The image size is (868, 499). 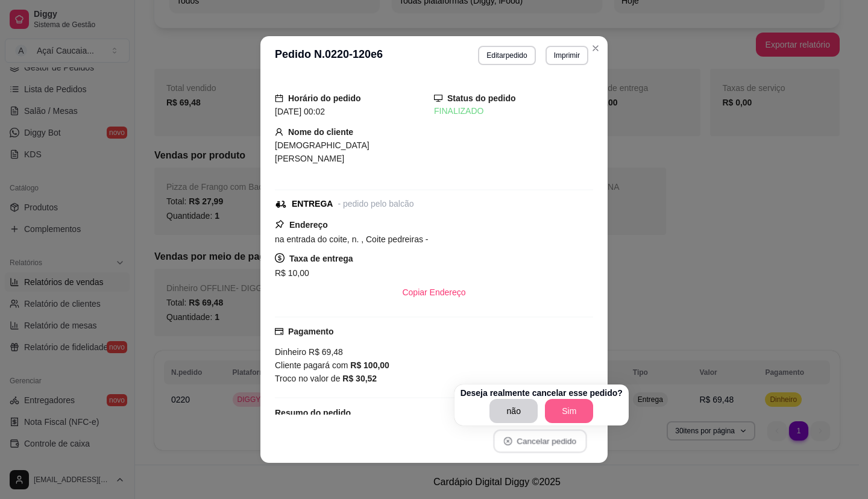 What do you see at coordinates (279, 332) in the screenshot?
I see `span: credit-card` at bounding box center [279, 332].